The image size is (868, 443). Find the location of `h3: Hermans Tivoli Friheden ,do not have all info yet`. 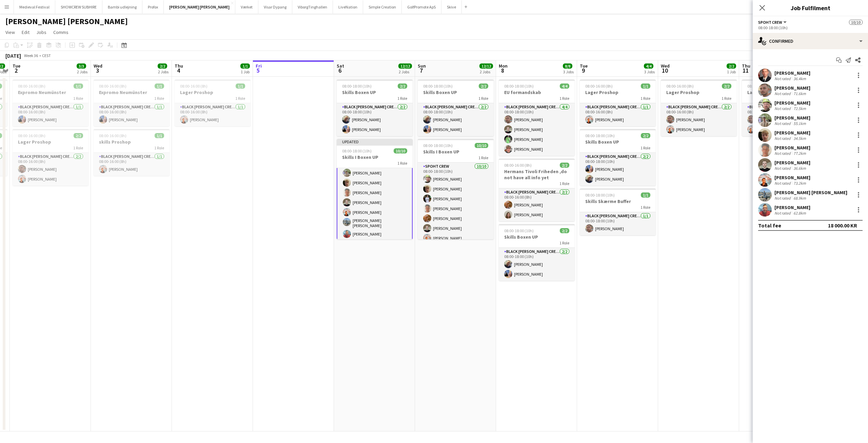

h3: Hermans Tivoli Friheden ,do not have all info yet is located at coordinates (537, 175).